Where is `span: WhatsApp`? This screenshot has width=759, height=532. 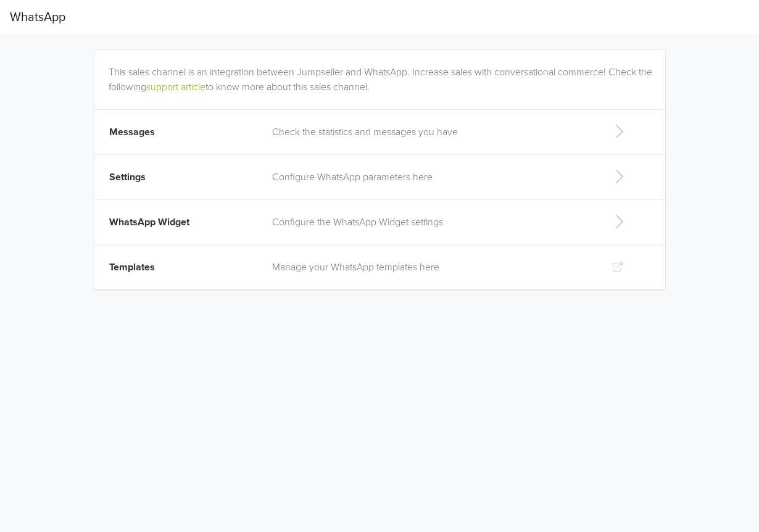 span: WhatsApp is located at coordinates (38, 17).